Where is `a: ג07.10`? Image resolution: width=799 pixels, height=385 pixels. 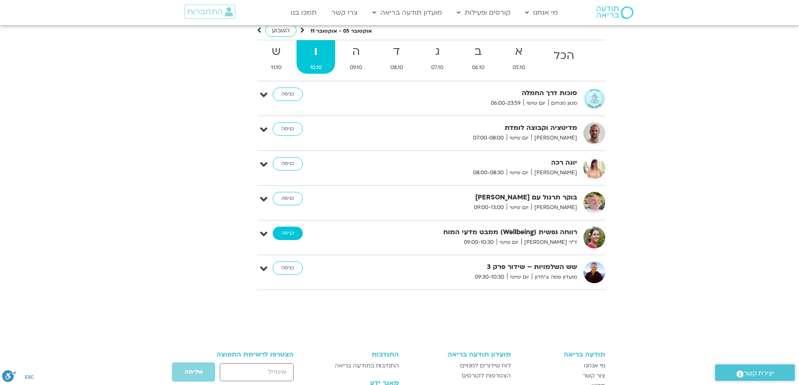
a: ג07.10 is located at coordinates (437, 57).